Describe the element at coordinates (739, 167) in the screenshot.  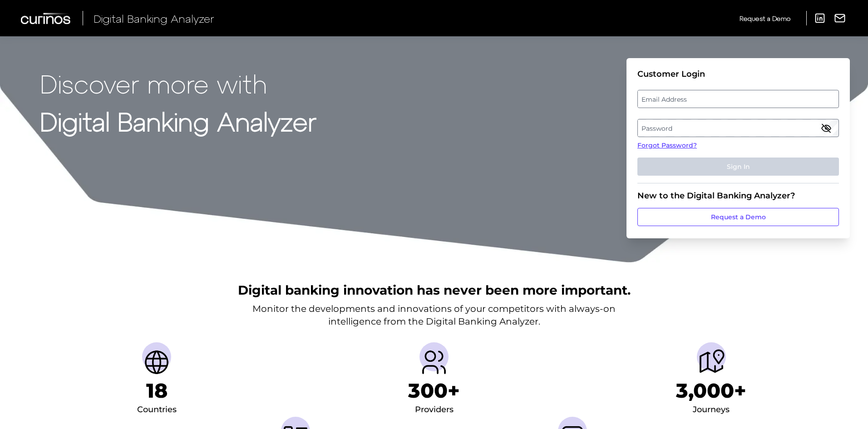
I see `button: Sign In` at that location.